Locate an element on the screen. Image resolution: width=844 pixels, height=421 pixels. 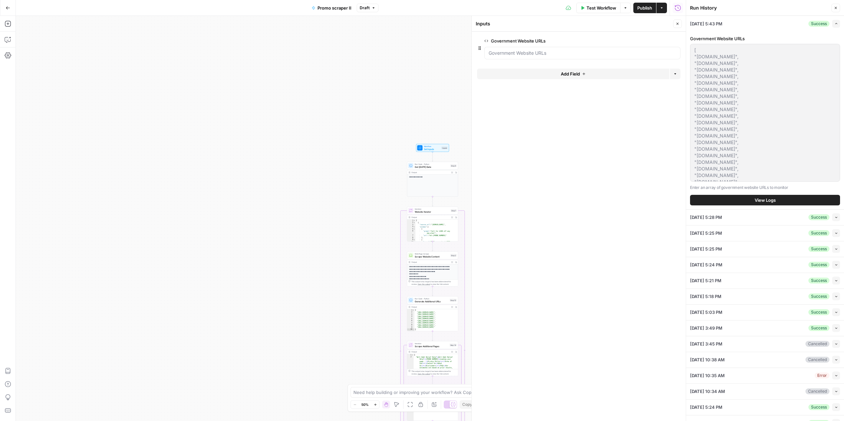
div: This output is too large & has been abbreviated for review. to view the full content. is located at coordinates (434, 283).